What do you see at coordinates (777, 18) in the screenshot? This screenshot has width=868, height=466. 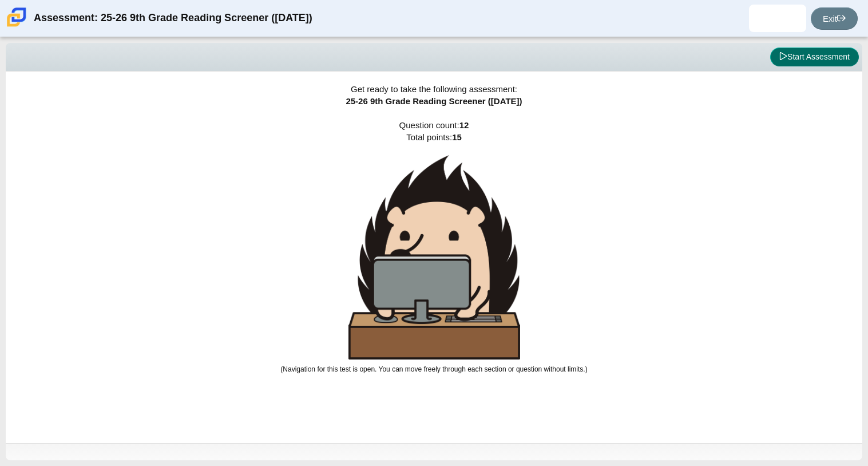 I see `img: najma.ali.pvG3ew` at bounding box center [777, 18].